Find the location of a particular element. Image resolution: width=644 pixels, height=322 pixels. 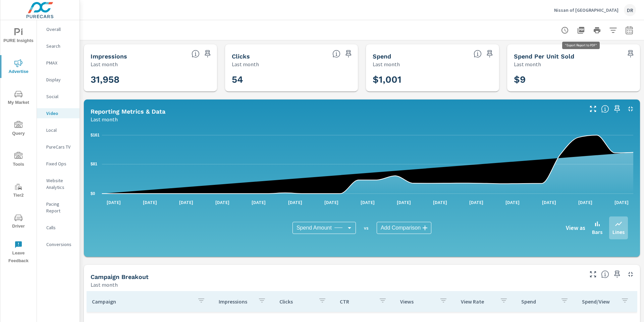

h6: View as is located at coordinates (576, 228).